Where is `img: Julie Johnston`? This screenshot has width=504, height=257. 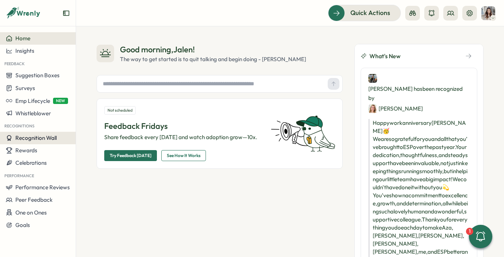 img: Julie Johnston is located at coordinates (372, 109).